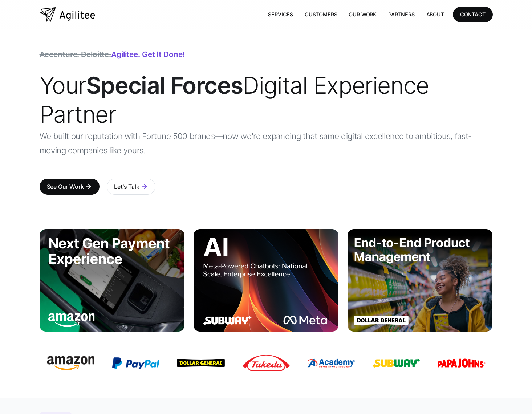 Image resolution: width=532 pixels, height=414 pixels. Describe the element at coordinates (321, 14) in the screenshot. I see `a: Customers` at that location.